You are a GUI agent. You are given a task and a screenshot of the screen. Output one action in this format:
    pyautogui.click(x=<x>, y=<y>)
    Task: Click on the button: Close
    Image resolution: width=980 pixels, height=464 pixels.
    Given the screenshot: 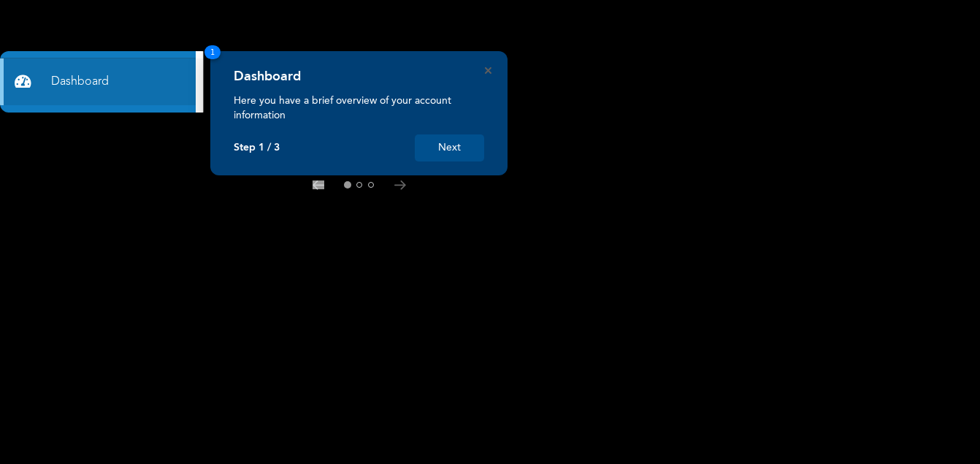 What is the action you would take?
    pyautogui.click(x=488, y=70)
    